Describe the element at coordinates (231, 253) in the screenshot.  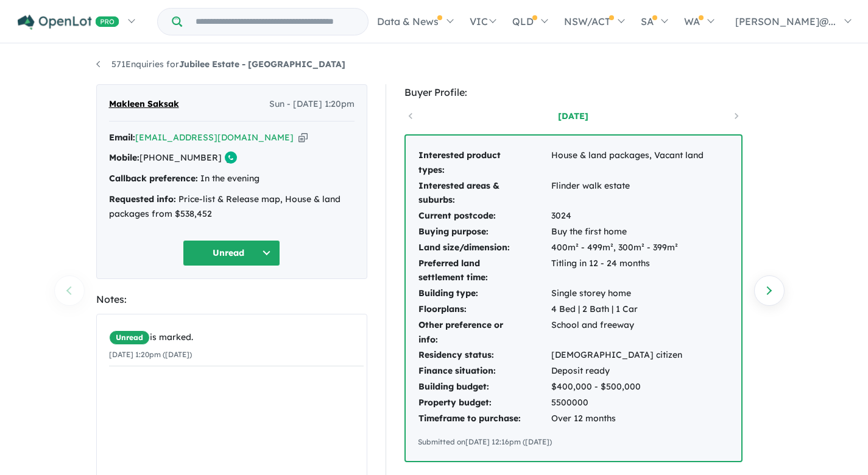
I see `button: Unread` at that location.